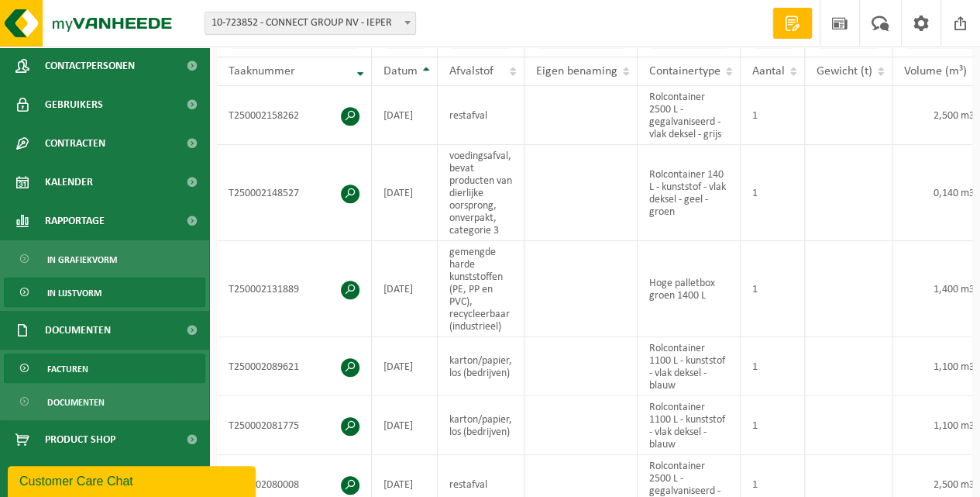 The width and height of the screenshot is (980, 497). What do you see at coordinates (69, 183) in the screenshot?
I see `span: Kalender` at bounding box center [69, 183].